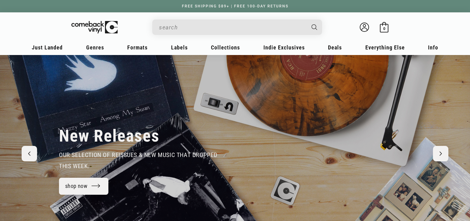  Describe the element at coordinates (237, 27) in the screenshot. I see `div: Search` at that location.